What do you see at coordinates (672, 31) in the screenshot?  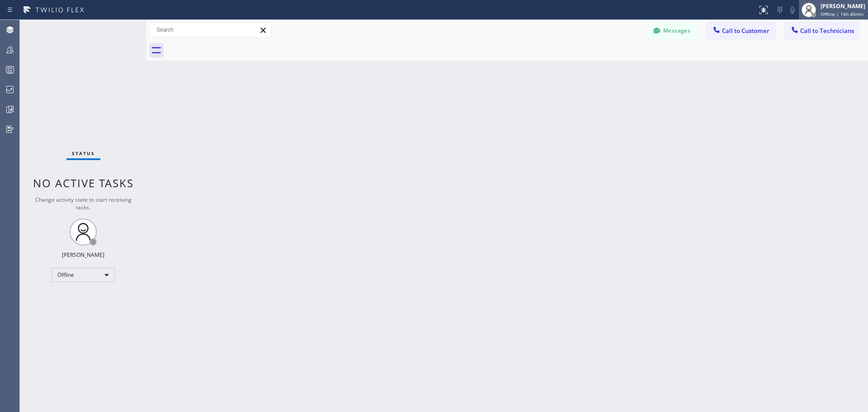 I see `button: Messages` at bounding box center [672, 31].